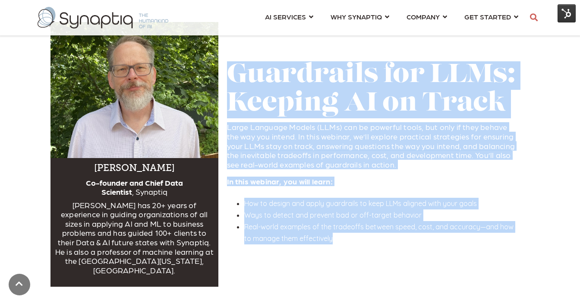 The width and height of the screenshot is (580, 304). Describe the element at coordinates (374, 90) in the screenshot. I see `h2: Guardrails for LLMs: Keeping AI on Track` at that location.